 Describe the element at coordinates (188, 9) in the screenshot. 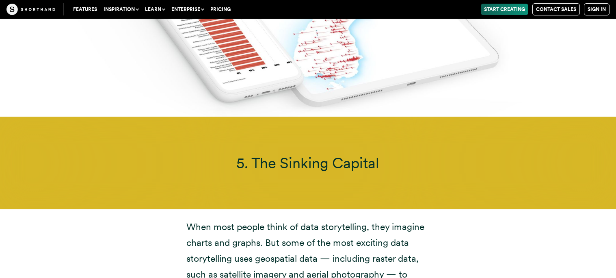

I see `button: Enterprise` at that location.